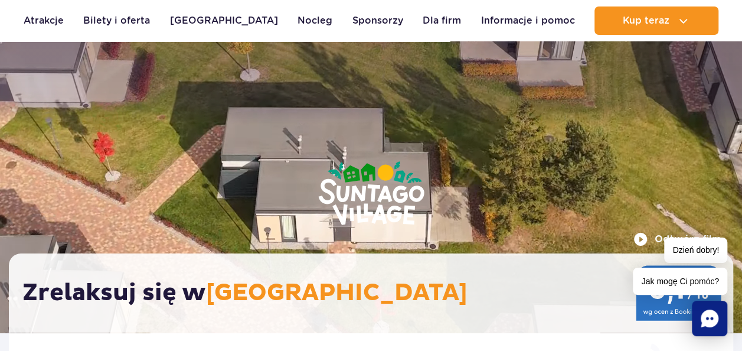  Describe the element at coordinates (44, 21) in the screenshot. I see `a: Atrakcje` at that location.